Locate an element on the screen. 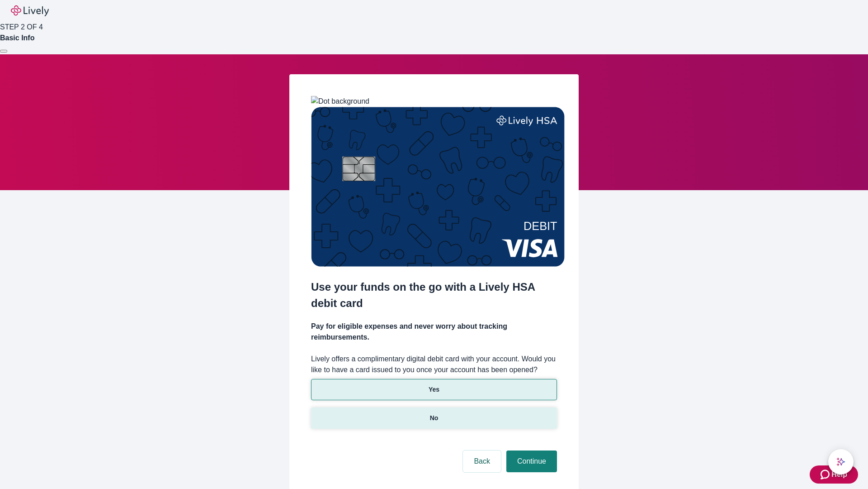 The width and height of the screenshot is (868, 489). p: No is located at coordinates (434, 417).